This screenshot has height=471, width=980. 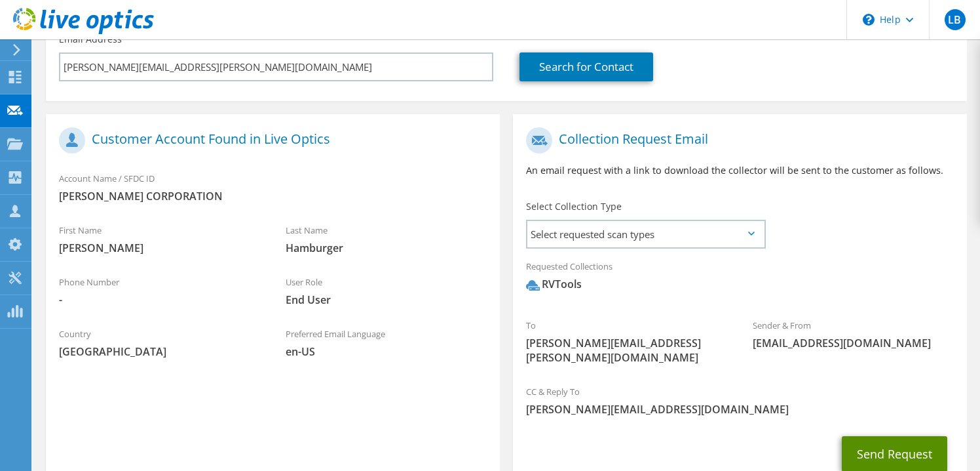 What do you see at coordinates (386, 351) in the screenshot?
I see `span: en-US` at bounding box center [386, 351].